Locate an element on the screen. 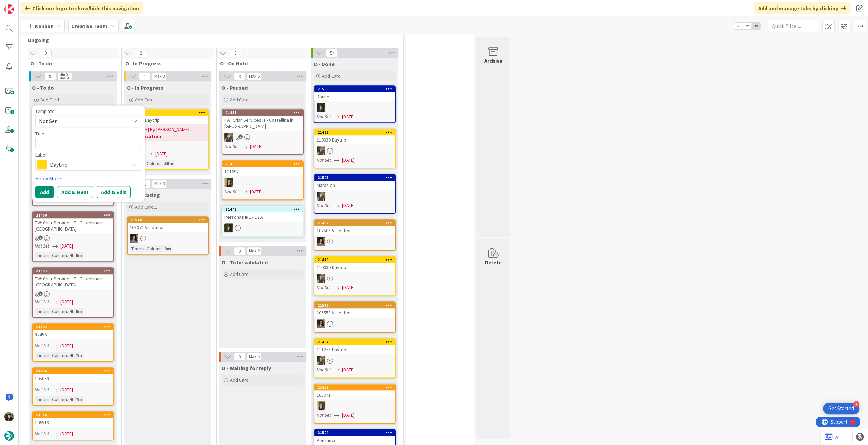  div: 21457 is located at coordinates (356, 387).